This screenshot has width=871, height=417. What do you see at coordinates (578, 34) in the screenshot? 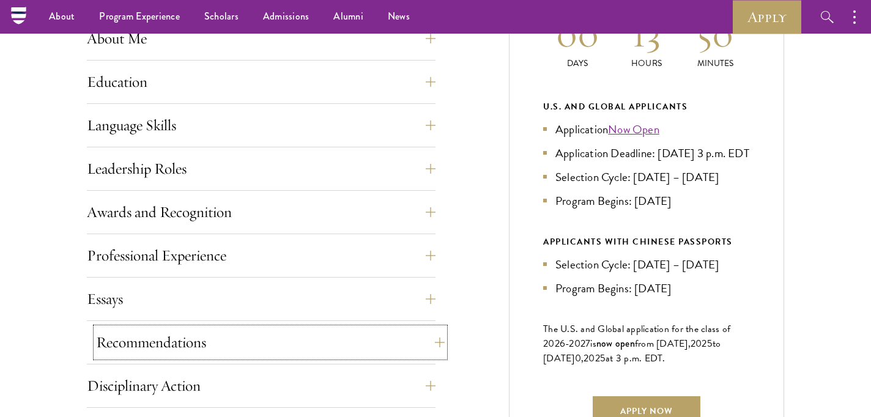
I see `h2: 00` at bounding box center [578, 34].